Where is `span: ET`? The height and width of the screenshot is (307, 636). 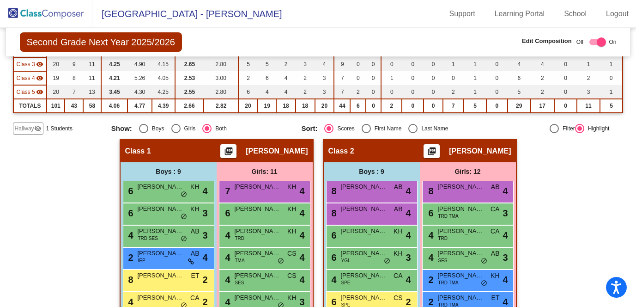 span: ET is located at coordinates (196, 275).